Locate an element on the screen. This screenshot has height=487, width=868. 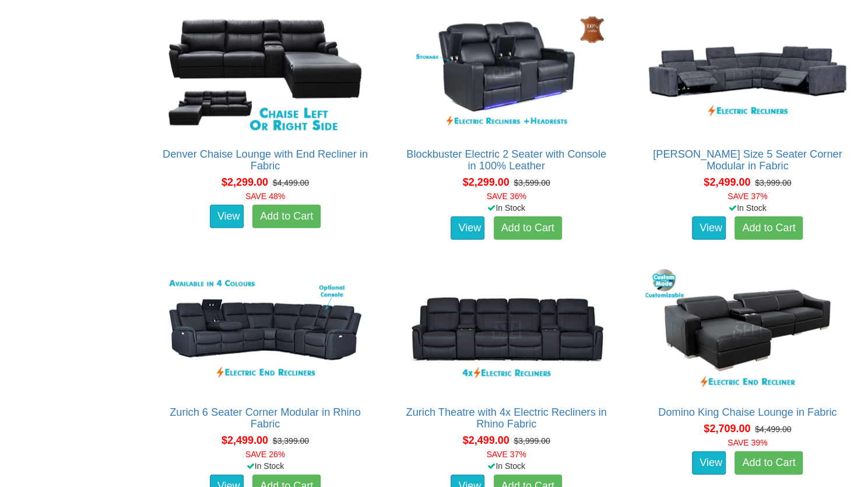
img: Denver Chaise Lounge with End Recliner in Fabric is located at coordinates (265, 72).